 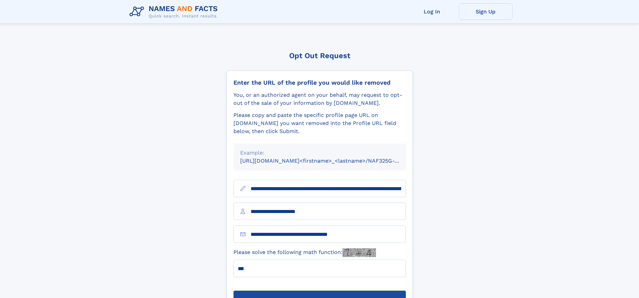 I want to click on div: You, or an authorized agent on your behalf, may request to opt-out of the sale of your informatio..., so click(x=320, y=99).